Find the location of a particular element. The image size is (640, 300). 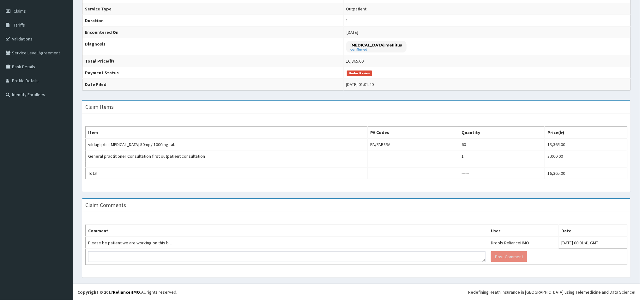

th: Comment is located at coordinates (287, 231).